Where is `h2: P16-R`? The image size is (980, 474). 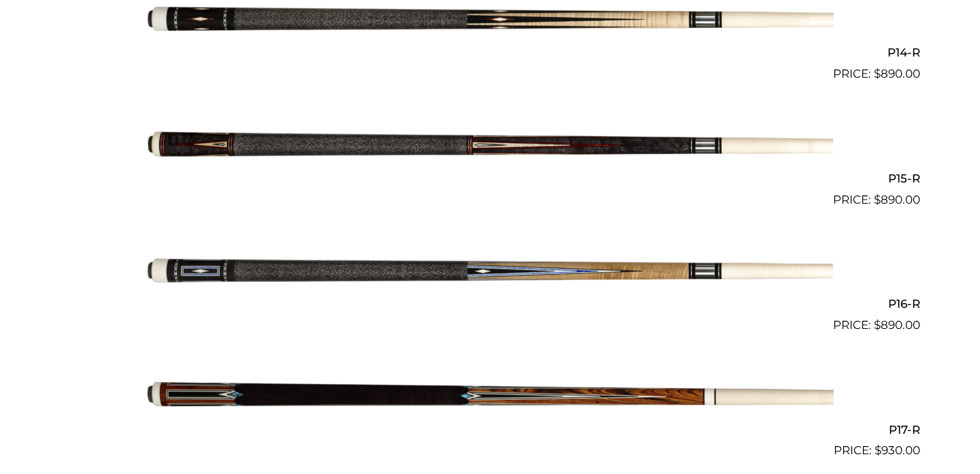 h2: P16-R is located at coordinates (490, 304).